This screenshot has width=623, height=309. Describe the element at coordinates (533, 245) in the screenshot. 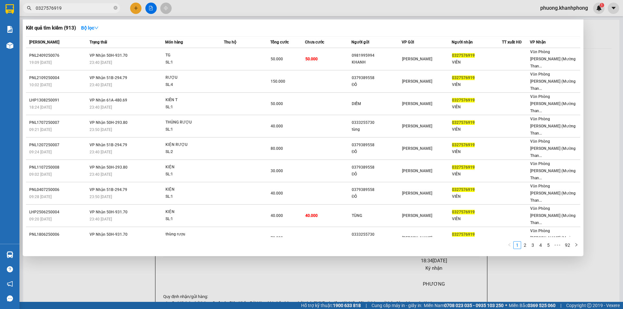

I see `a: 3` at that location.